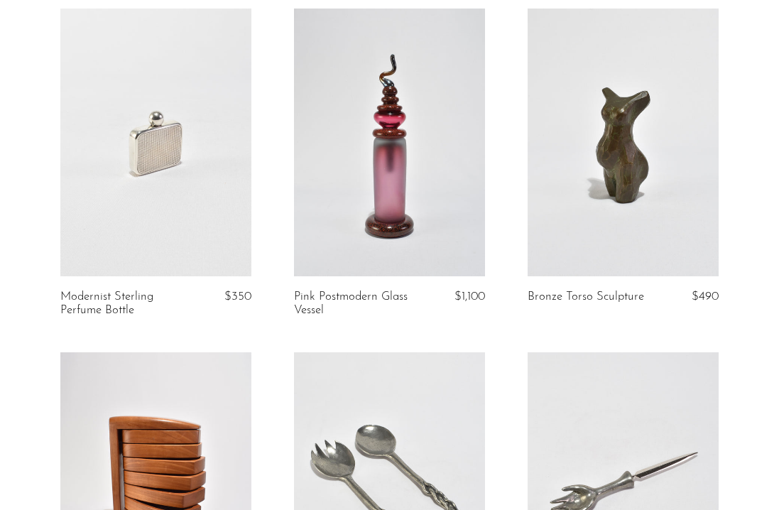 The height and width of the screenshot is (510, 779). Describe the element at coordinates (586, 297) in the screenshot. I see `a: Bronze Torso Sculpture` at that location.